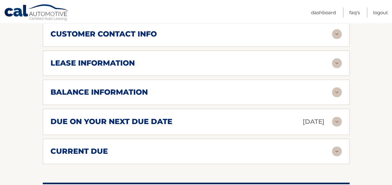  What do you see at coordinates (99, 92) in the screenshot?
I see `h2: balance information` at bounding box center [99, 92].